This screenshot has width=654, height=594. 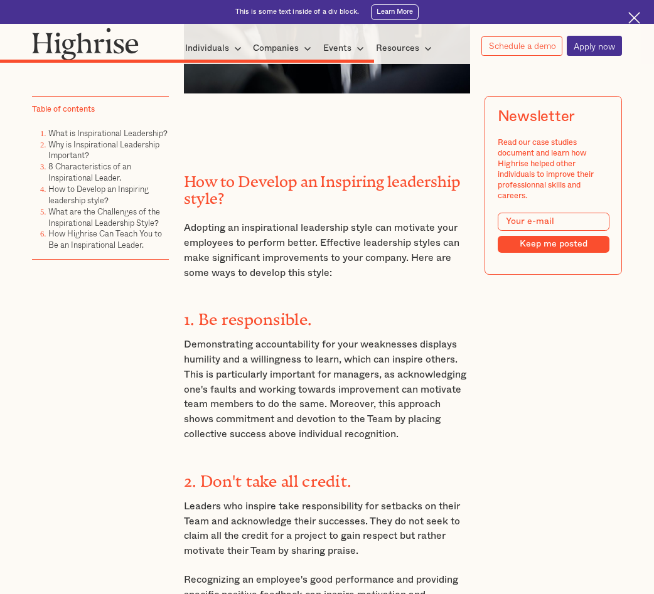 What do you see at coordinates (108, 133) in the screenshot?
I see `a: What is Inspirational Leadership?` at bounding box center [108, 133].